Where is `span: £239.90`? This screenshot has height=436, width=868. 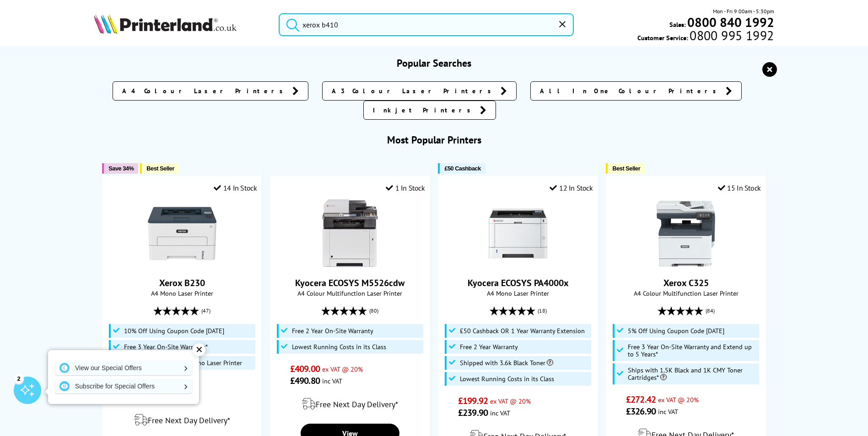
span: £239.90 is located at coordinates (473, 412).